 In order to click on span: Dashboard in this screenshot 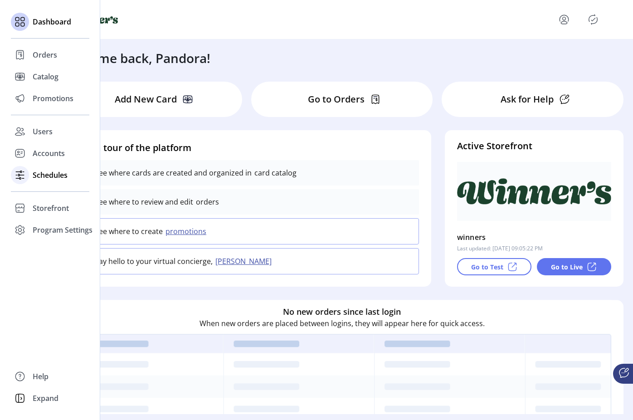, I will do `click(52, 22)`.